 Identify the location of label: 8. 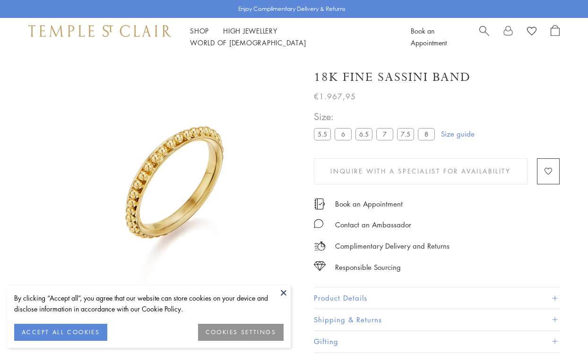
(426, 134).